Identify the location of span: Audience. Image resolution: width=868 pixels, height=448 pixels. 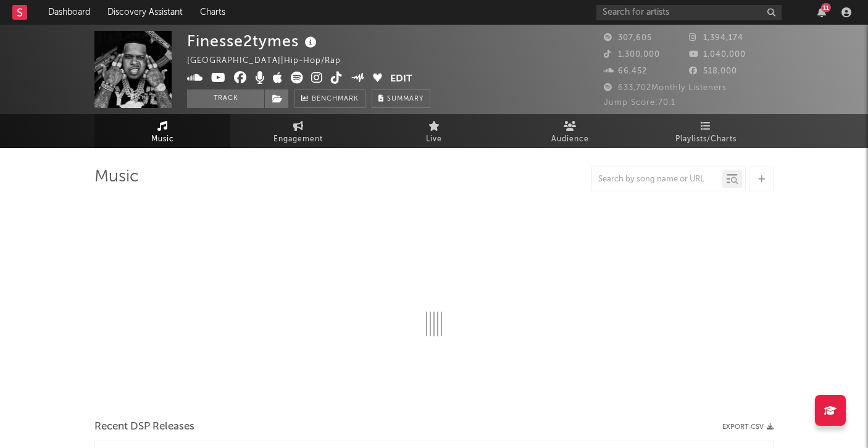
(570, 139).